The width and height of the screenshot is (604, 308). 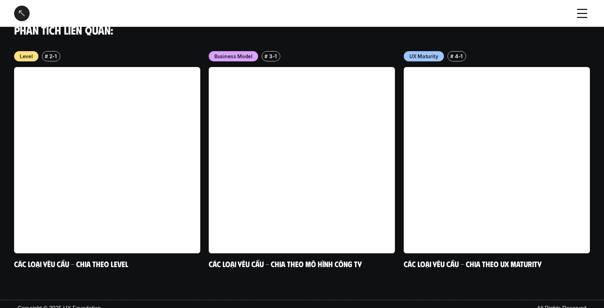 I want to click on h4: Phân tích liên quan:, so click(x=302, y=30).